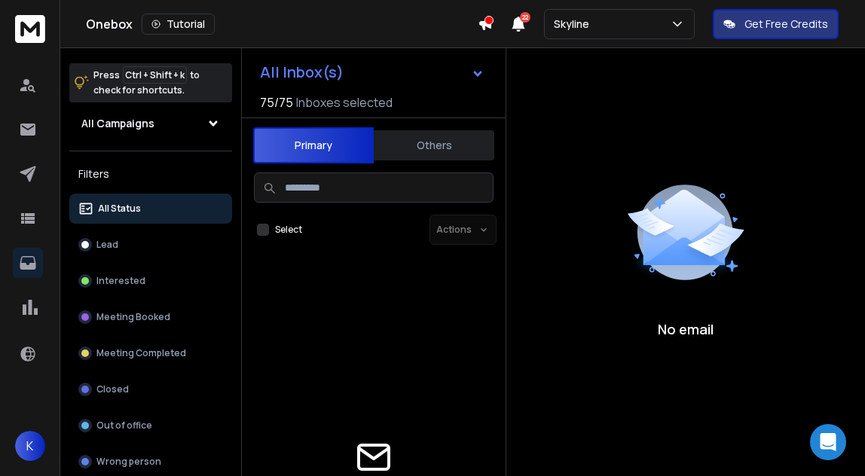 The height and width of the screenshot is (476, 865). What do you see at coordinates (151, 281) in the screenshot?
I see `button: Interested` at bounding box center [151, 281].